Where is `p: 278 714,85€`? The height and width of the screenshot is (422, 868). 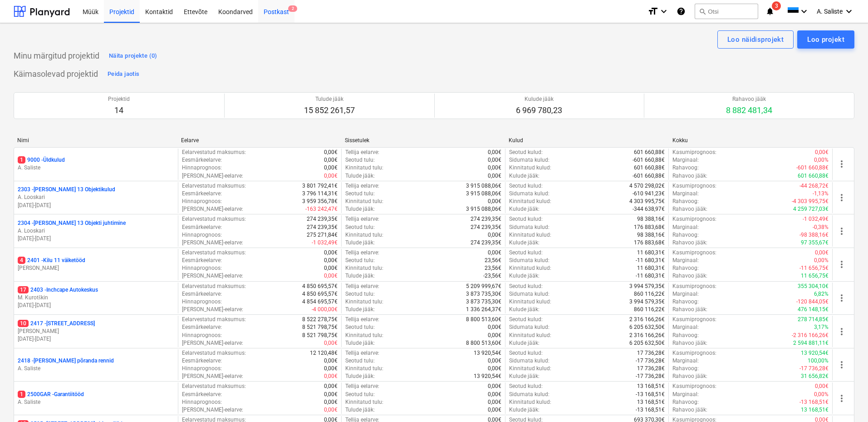
p: 278 714,85€ is located at coordinates (813, 319).